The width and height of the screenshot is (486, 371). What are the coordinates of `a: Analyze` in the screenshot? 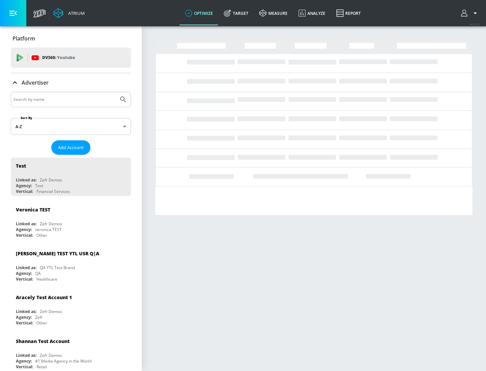 It's located at (312, 13).